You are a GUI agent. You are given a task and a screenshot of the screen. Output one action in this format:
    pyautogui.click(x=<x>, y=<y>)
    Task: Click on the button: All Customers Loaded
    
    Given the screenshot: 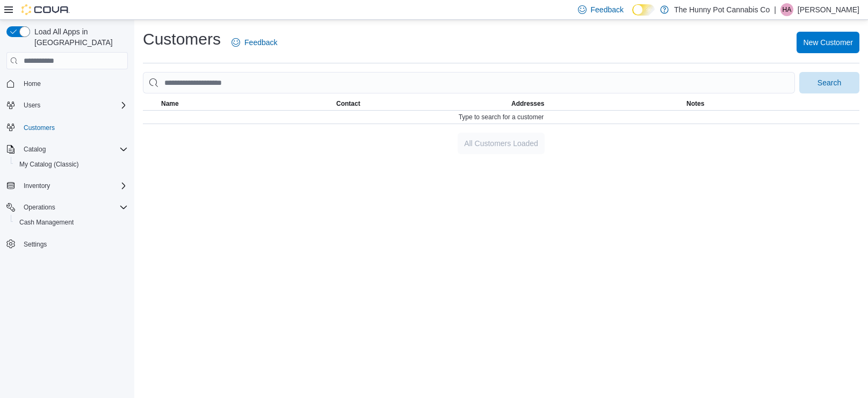 What is the action you would take?
    pyautogui.click(x=501, y=143)
    